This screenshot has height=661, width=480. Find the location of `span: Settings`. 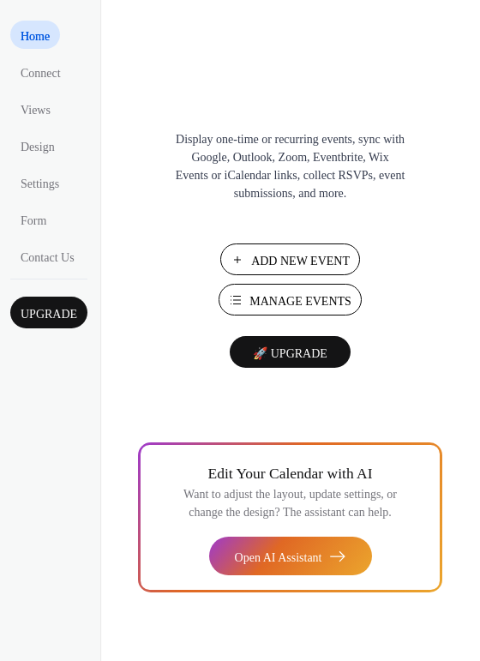

span: Settings is located at coordinates (39, 183).